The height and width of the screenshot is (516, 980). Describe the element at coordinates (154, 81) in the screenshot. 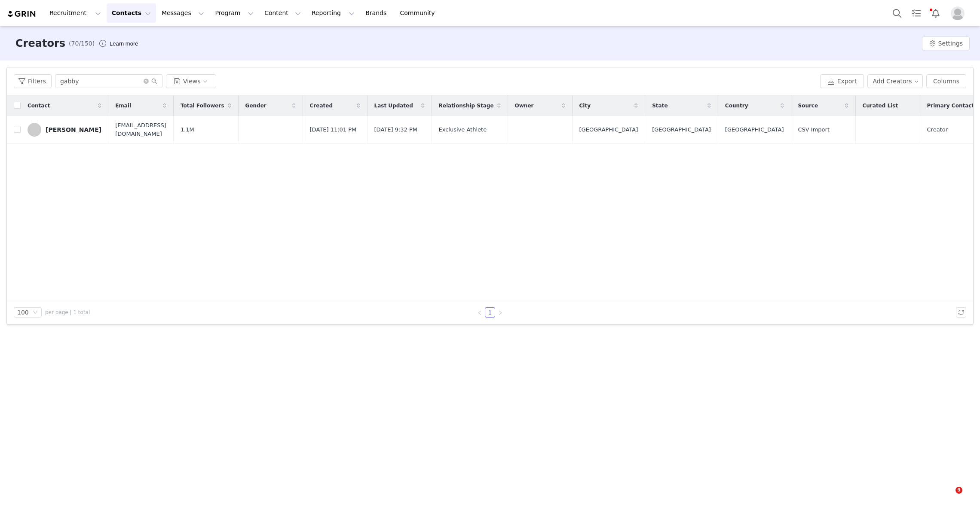

I see `i: icon: search` at that location.